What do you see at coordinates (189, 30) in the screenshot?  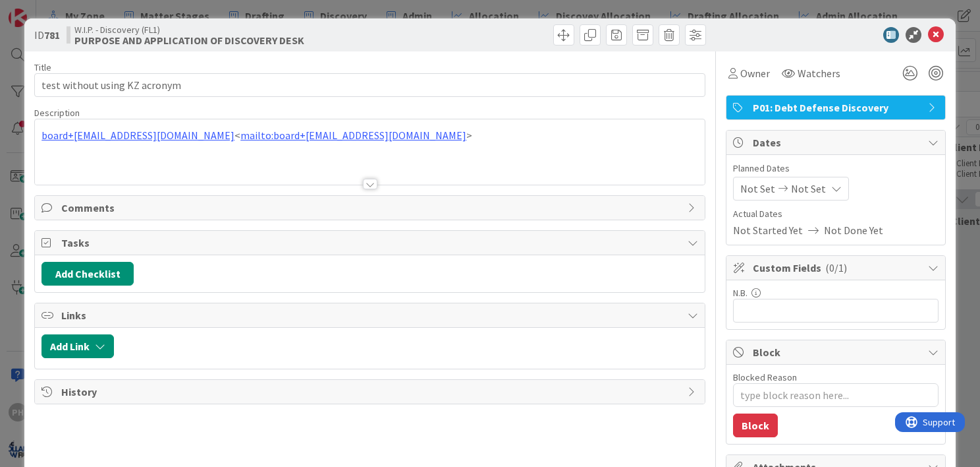 I see `span: W.I.P. - Discovery (FL1)` at bounding box center [189, 30].